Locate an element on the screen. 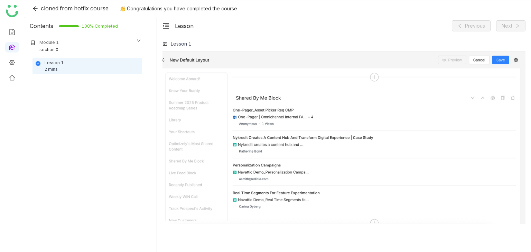 Image resolution: width=531 pixels, height=252 pixels. div: 2 mins is located at coordinates (51, 70).